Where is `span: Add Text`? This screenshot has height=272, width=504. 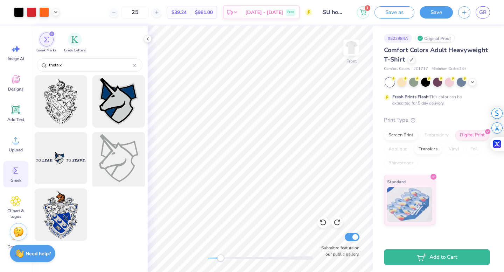
span: Add Text is located at coordinates (16, 120).